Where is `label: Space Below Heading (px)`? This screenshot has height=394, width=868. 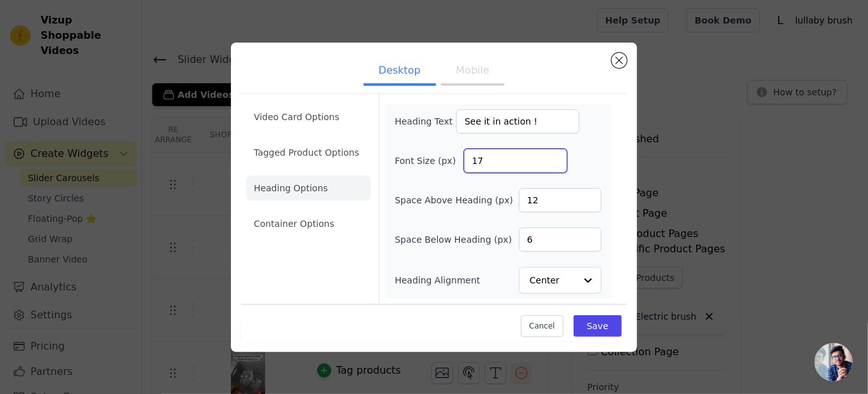 label: Space Below Heading (px) is located at coordinates (453, 239).